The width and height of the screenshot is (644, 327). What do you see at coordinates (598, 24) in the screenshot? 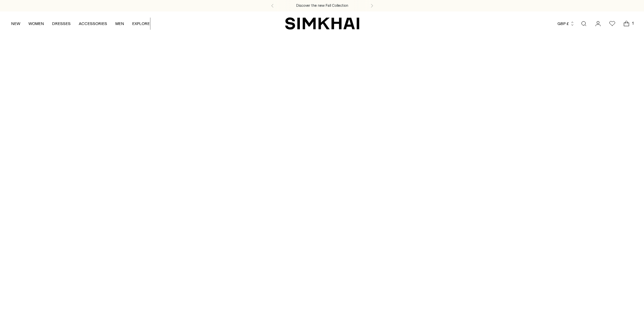
I see `a: Go to the account page` at bounding box center [598, 24].